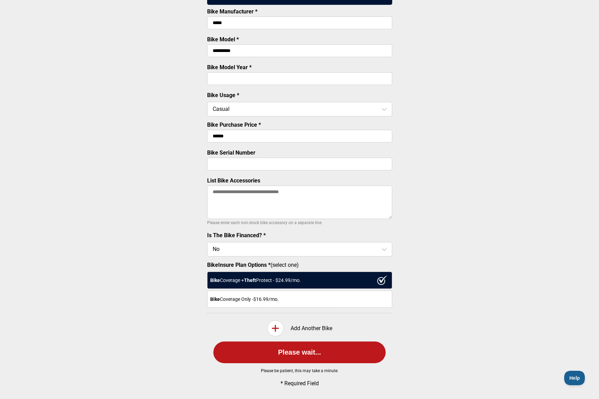  Describe the element at coordinates (232, 11) in the screenshot. I see `label: Bike Manufacturer *` at that location.